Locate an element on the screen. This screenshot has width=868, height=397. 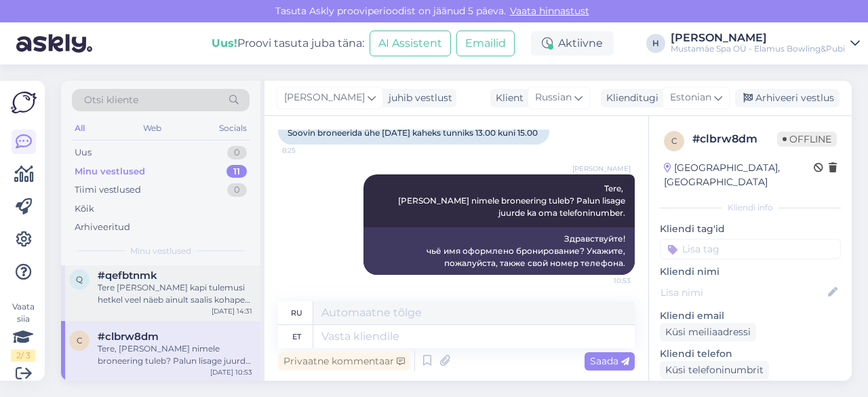
span: Minu vestlused is located at coordinates (161, 251).